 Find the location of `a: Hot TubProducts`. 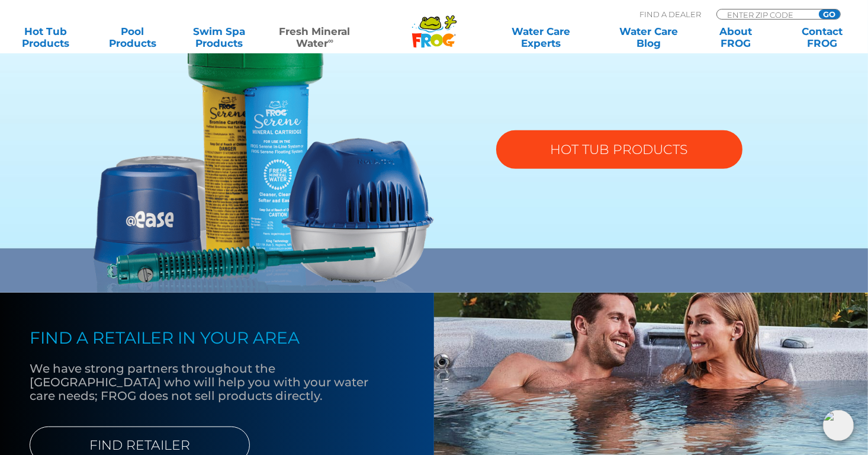

a: Hot TubProducts is located at coordinates (45, 37).